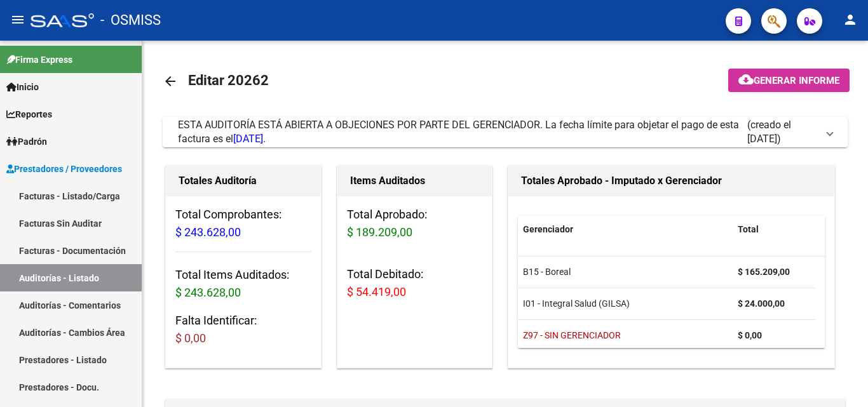 Image resolution: width=868 pixels, height=407 pixels. I want to click on strong: $ 24.000,00, so click(761, 303).